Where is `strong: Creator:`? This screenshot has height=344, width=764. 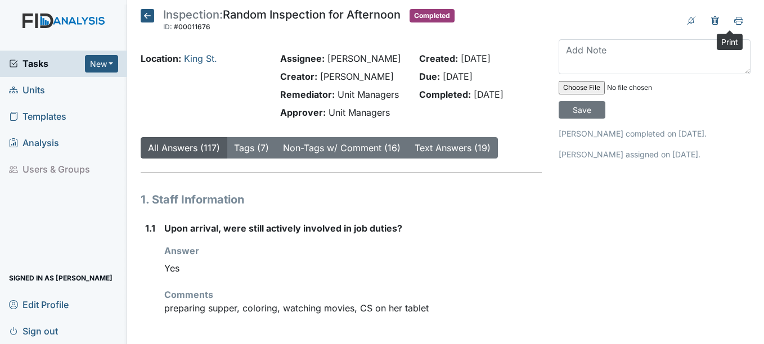 strong: Creator: is located at coordinates (299, 77).